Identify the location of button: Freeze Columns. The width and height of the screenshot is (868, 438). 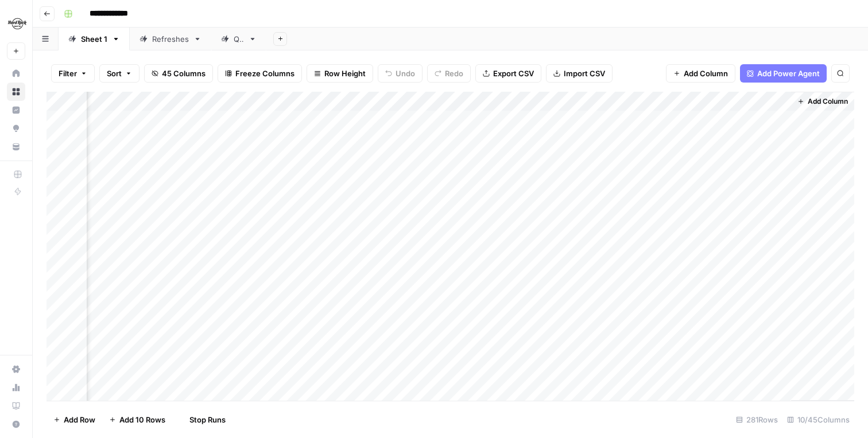
(259, 73).